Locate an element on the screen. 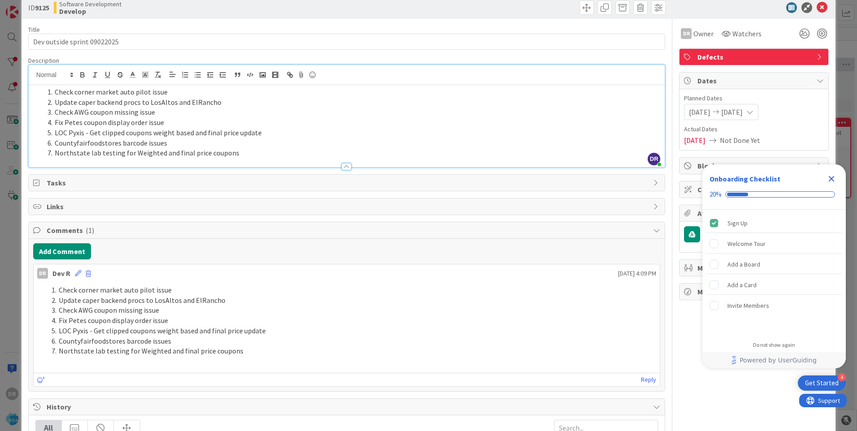 Image resolution: width=857 pixels, height=431 pixels. div: Invite Members is incomplete. is located at coordinates (774, 306).